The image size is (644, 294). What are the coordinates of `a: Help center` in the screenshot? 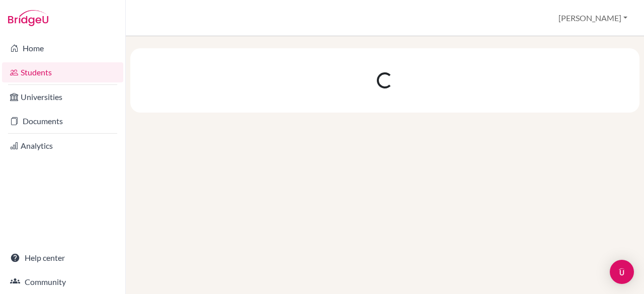 It's located at (62, 258).